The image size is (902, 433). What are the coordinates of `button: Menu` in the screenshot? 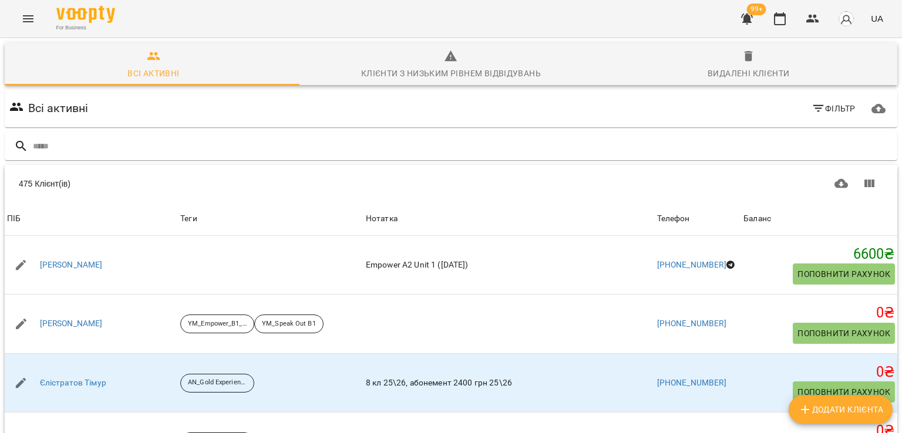 It's located at (28, 19).